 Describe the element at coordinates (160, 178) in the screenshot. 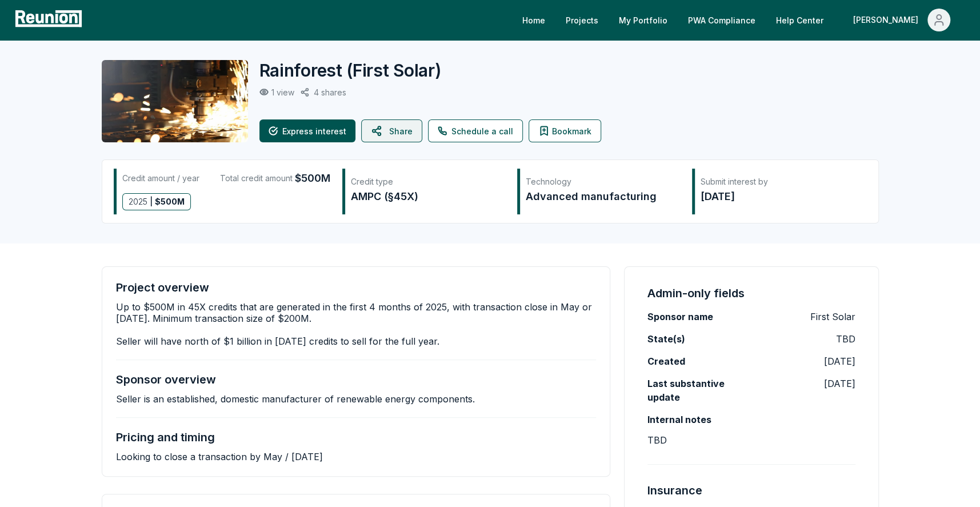

I see `div: Credit amount / year` at that location.